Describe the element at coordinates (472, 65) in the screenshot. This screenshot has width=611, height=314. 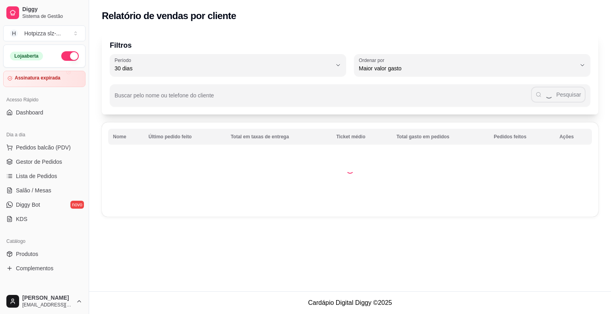
I see `button: Ordenar porMaior valor gasto` at that location.